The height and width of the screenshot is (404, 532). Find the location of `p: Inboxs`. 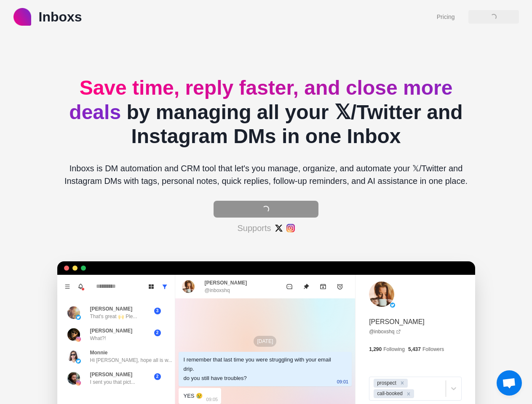

p: Inboxs is located at coordinates (60, 17).